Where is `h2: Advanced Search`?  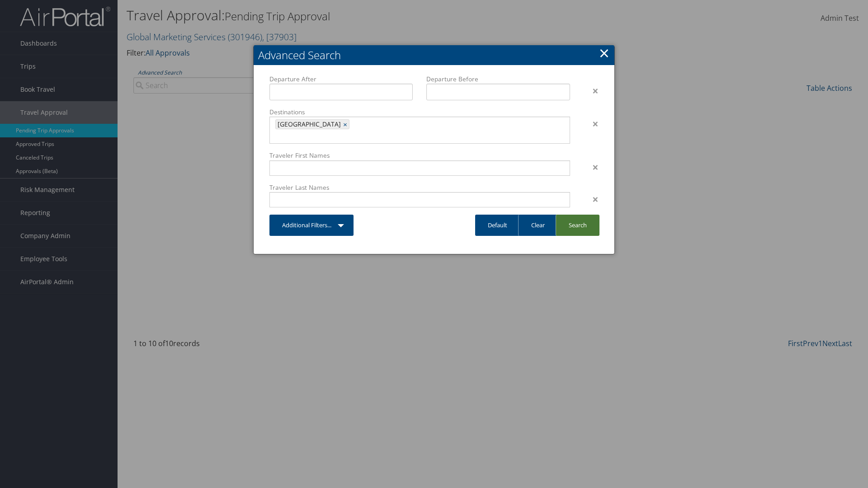 h2: Advanced Search is located at coordinates (434, 55).